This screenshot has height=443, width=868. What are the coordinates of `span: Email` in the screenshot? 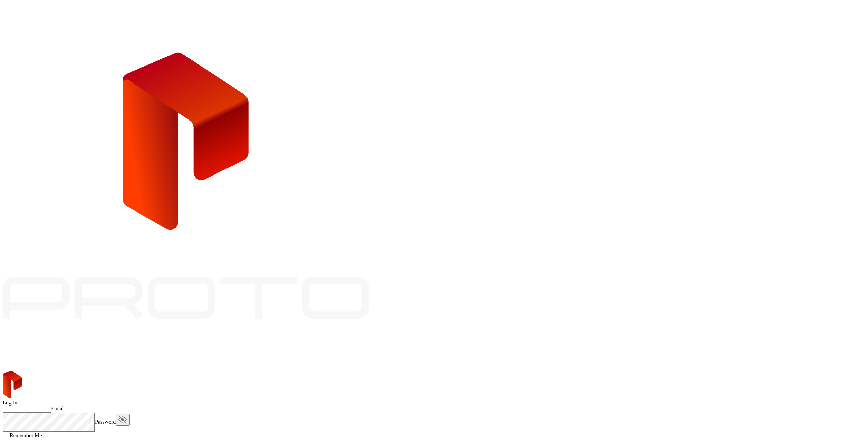 It's located at (57, 408).